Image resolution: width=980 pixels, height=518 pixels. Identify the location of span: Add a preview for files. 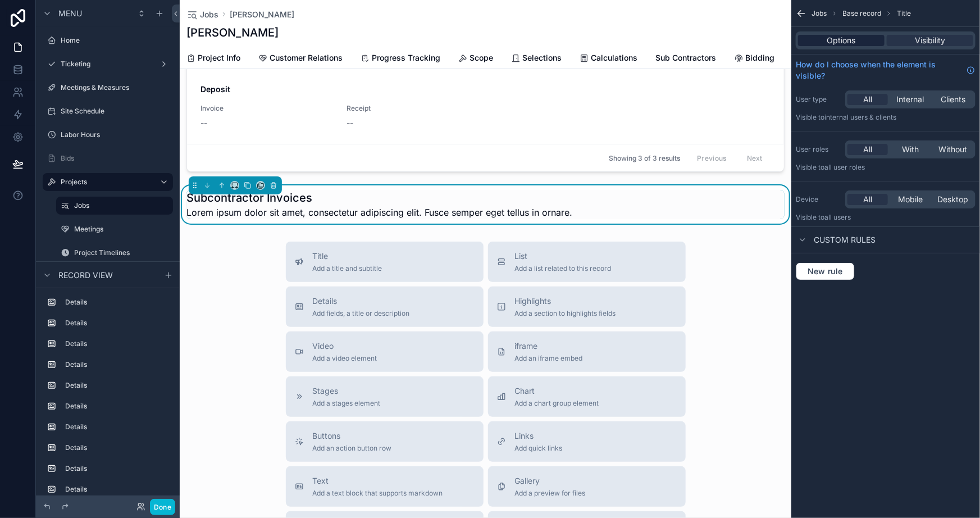
(550, 493).